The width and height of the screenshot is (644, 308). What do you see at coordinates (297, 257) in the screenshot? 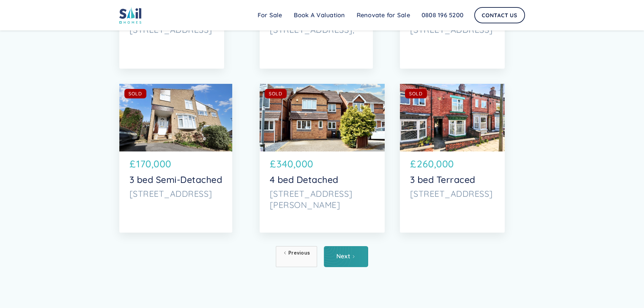
I see `a: Previous Page` at bounding box center [297, 257].